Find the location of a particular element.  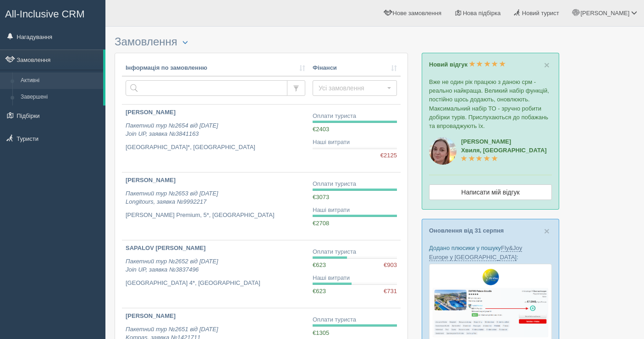

a: Завершені is located at coordinates (59, 97).